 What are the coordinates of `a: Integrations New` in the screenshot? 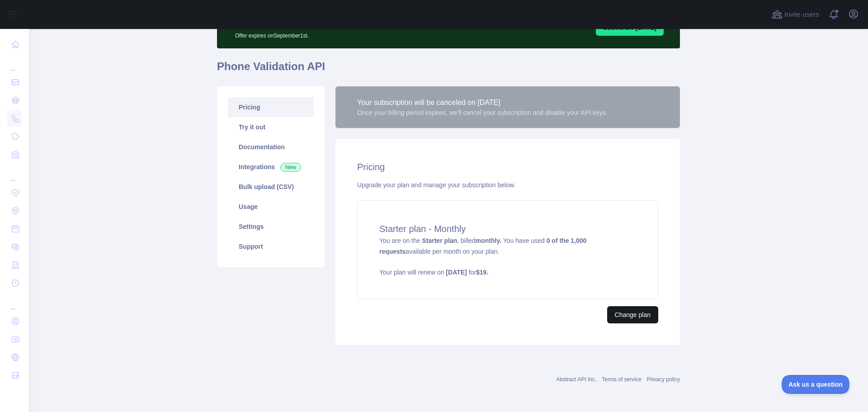 It's located at (271, 167).